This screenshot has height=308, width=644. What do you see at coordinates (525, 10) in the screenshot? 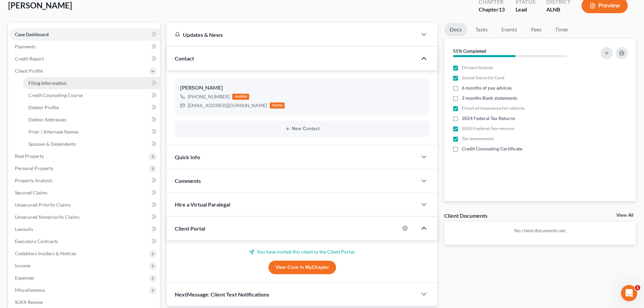
I see `div: Lead` at bounding box center [525, 10].